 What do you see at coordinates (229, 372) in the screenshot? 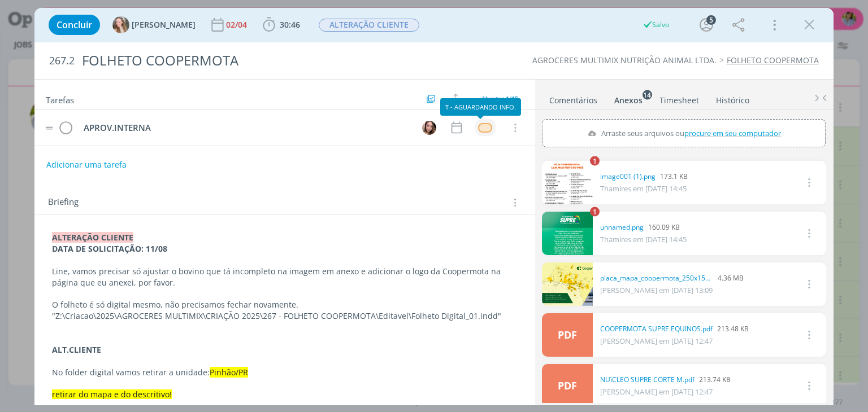
I see `span: Pinhão/PR` at bounding box center [229, 372].